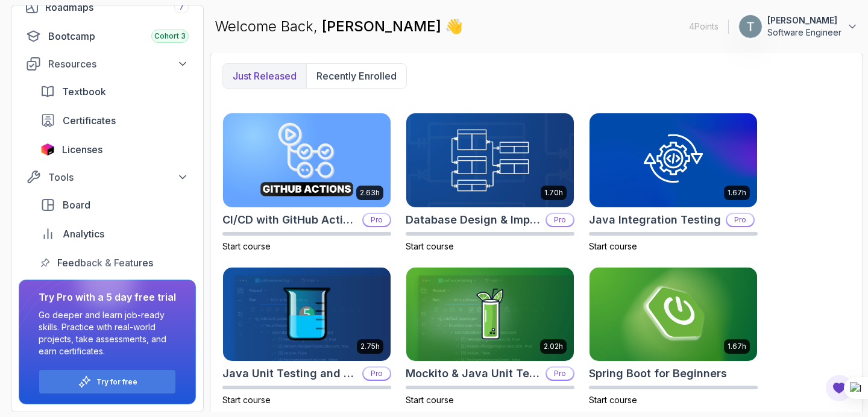  I want to click on span: Cohort 3, so click(170, 36).